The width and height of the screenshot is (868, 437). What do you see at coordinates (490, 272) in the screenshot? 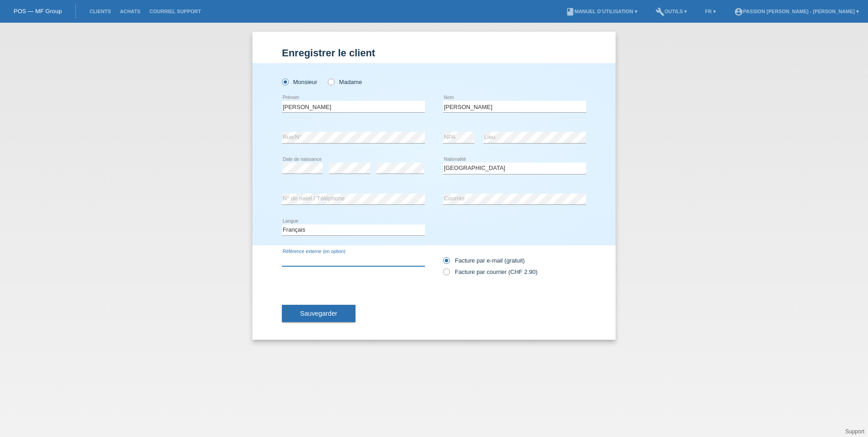
I see `label: Facture par courrier (CHF 2.90)` at bounding box center [490, 272].